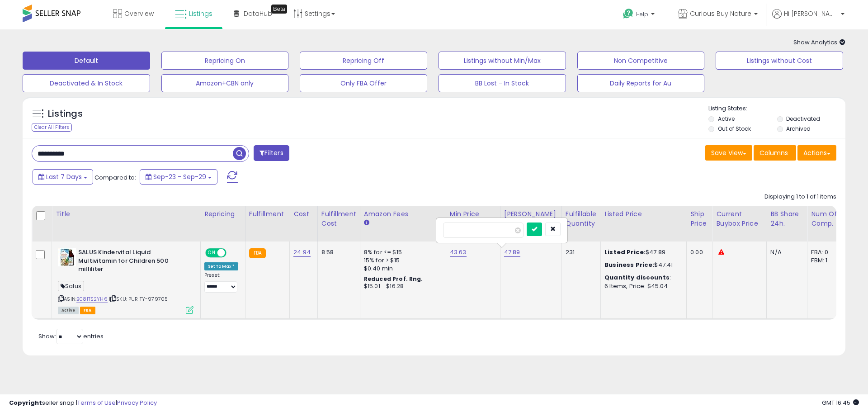  Describe the element at coordinates (786, 219) in the screenshot. I see `div: BB Share 24h.` at that location.